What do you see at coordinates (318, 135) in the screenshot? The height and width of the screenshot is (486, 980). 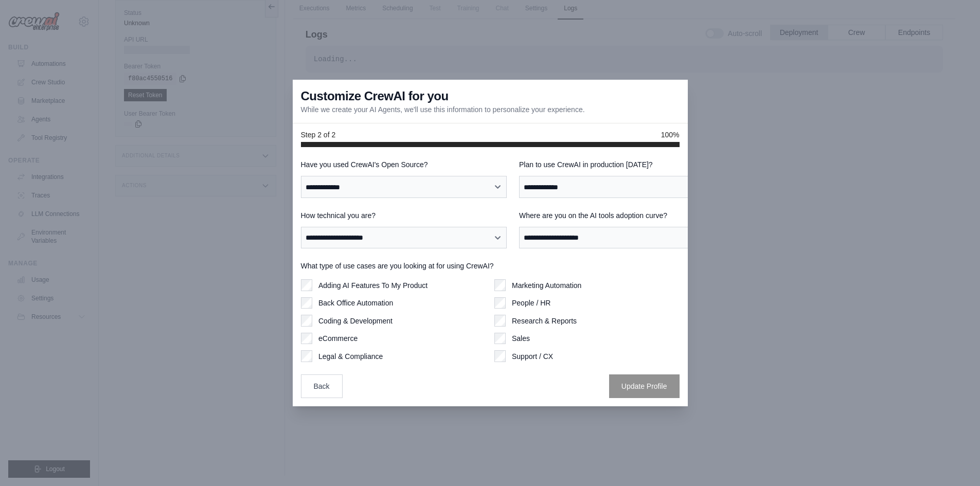 I see `span: Step 2 of 2` at bounding box center [318, 135].